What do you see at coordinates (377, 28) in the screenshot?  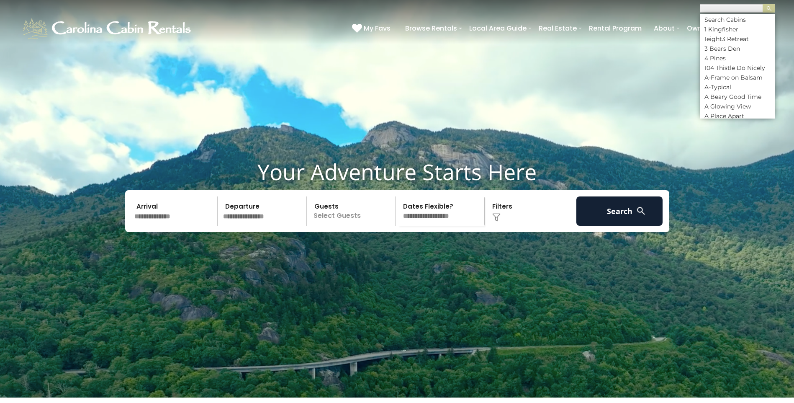 I see `span: My Favs` at bounding box center [377, 28].